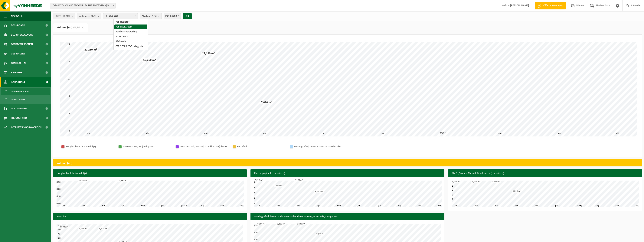 This screenshot has height=242, width=644. What do you see at coordinates (149, 16) in the screenshot?
I see `span: Afvalstof` at bounding box center [149, 16].